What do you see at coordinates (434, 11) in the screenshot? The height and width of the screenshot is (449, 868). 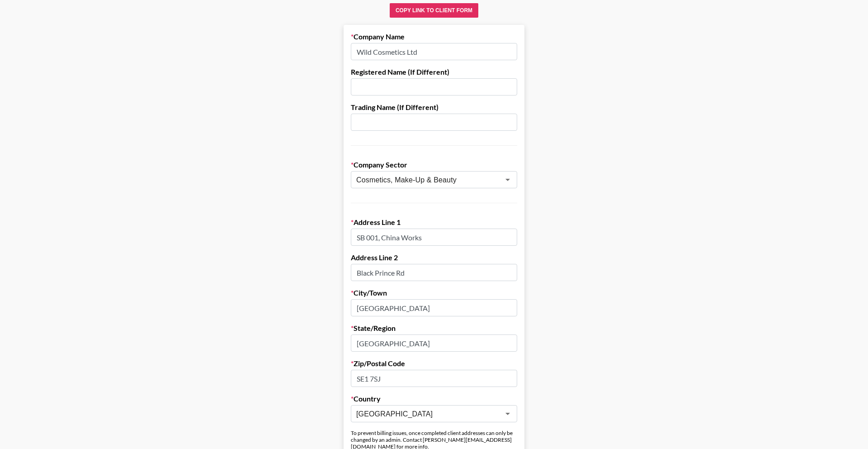 I see `button: Copy Link to Client Form` at bounding box center [434, 11].